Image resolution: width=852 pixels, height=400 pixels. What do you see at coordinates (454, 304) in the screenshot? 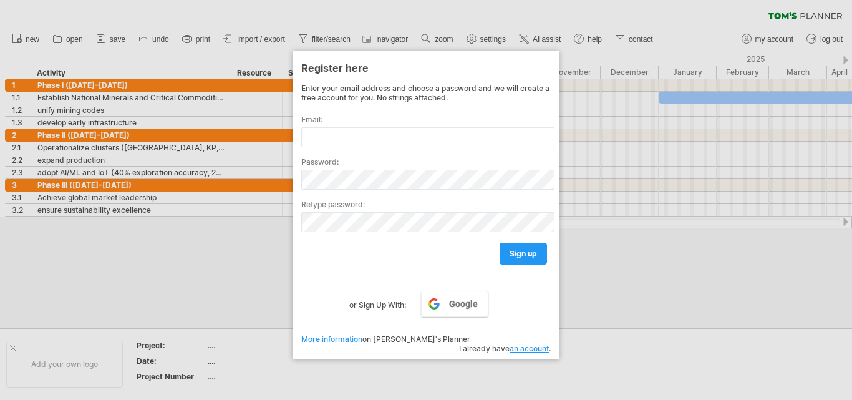
I see `a: Google` at bounding box center [454, 304].